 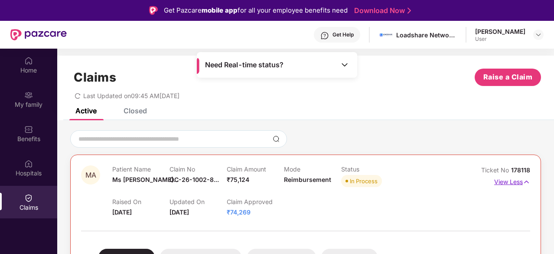 What do you see at coordinates (386, 35) in the screenshot?
I see `img: 1629197545249.jpeg` at bounding box center [386, 35].